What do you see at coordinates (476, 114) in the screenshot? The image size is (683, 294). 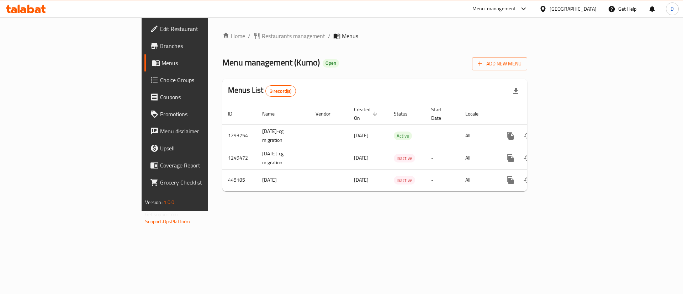 I see `span: Locale` at bounding box center [476, 114].